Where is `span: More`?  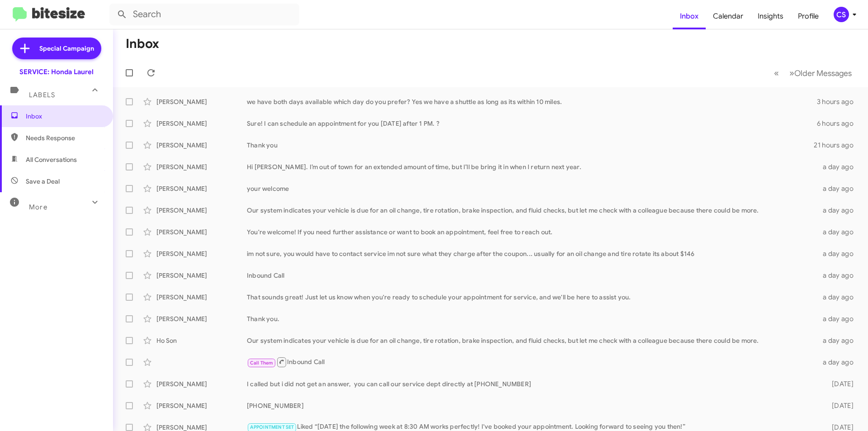 span: More is located at coordinates (38, 207).